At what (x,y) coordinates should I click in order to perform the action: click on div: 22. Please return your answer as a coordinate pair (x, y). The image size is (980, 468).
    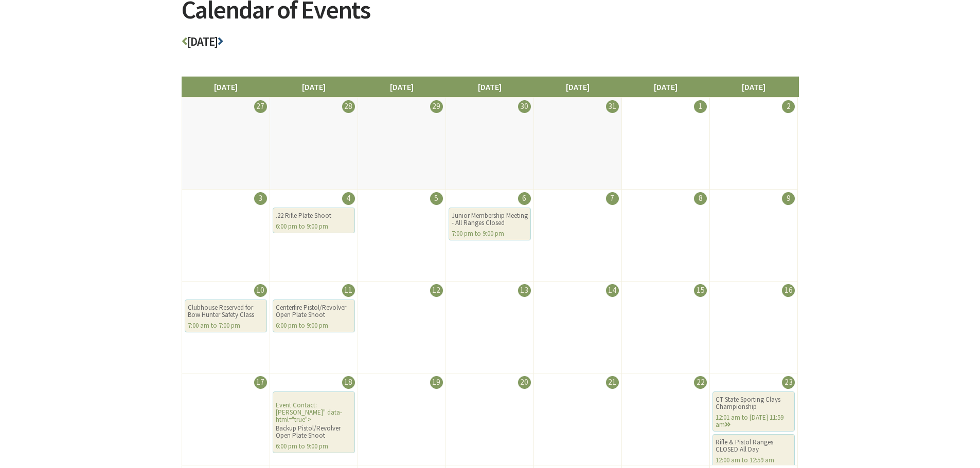
    Looking at the image, I should click on (700, 383).